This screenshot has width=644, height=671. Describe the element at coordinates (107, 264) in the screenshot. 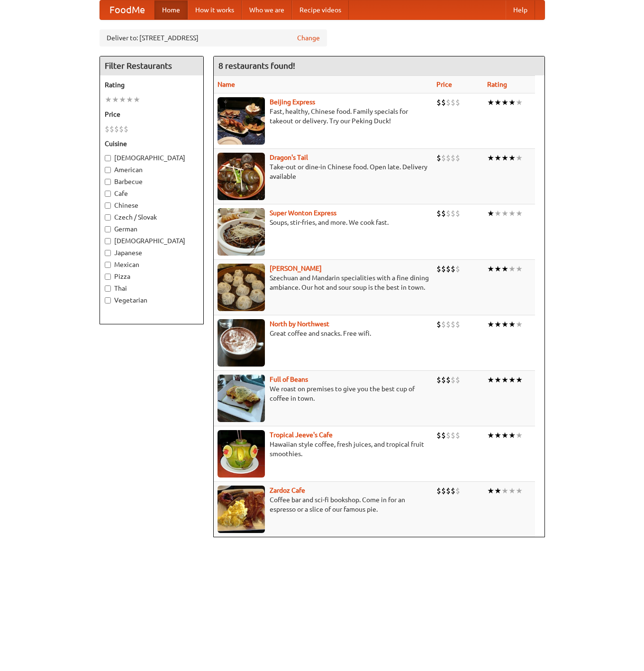

I see `input: Mexican` at that location.